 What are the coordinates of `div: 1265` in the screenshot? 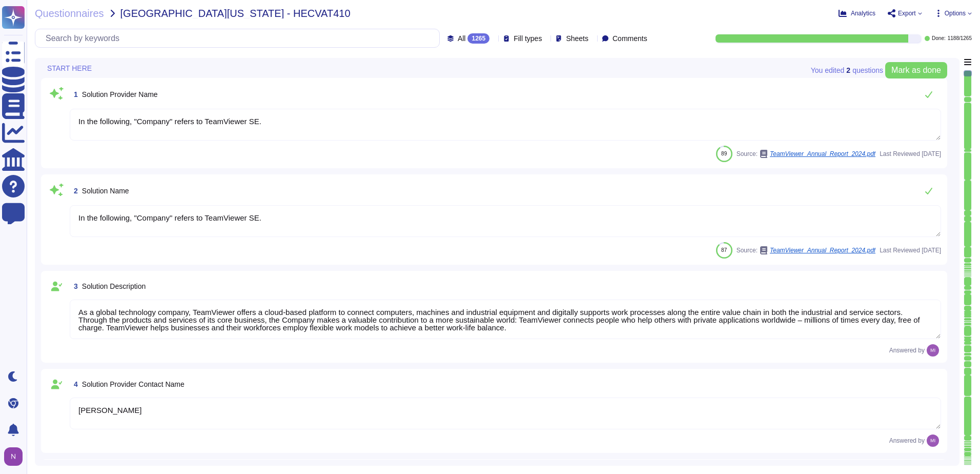 It's located at (478, 39).